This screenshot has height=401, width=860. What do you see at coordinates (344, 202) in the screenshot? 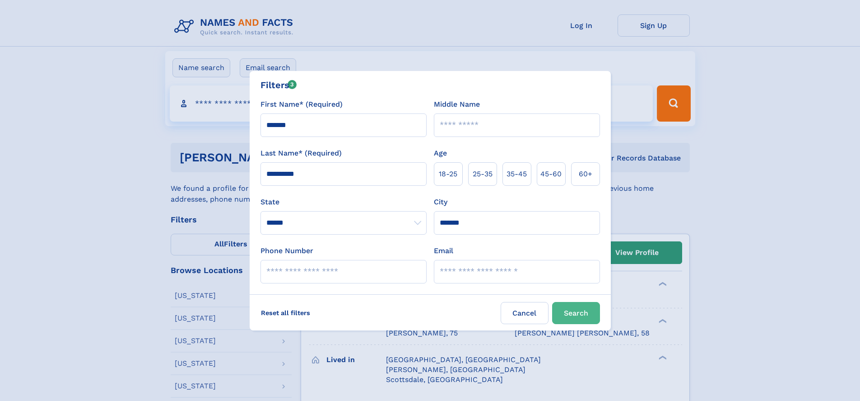
I see `label: State` at bounding box center [344, 202].